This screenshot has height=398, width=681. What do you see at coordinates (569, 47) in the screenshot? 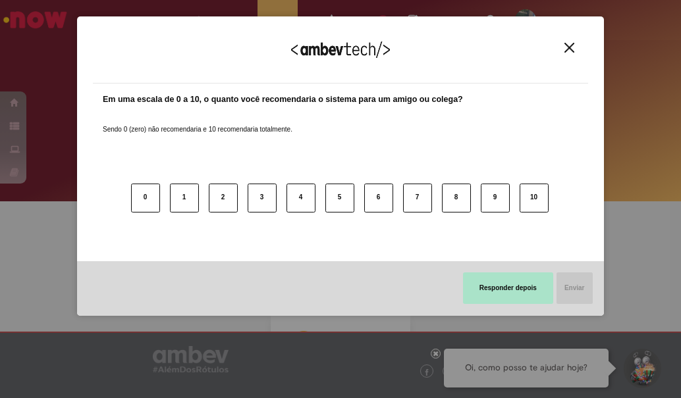
I see `button: Close` at bounding box center [569, 47].